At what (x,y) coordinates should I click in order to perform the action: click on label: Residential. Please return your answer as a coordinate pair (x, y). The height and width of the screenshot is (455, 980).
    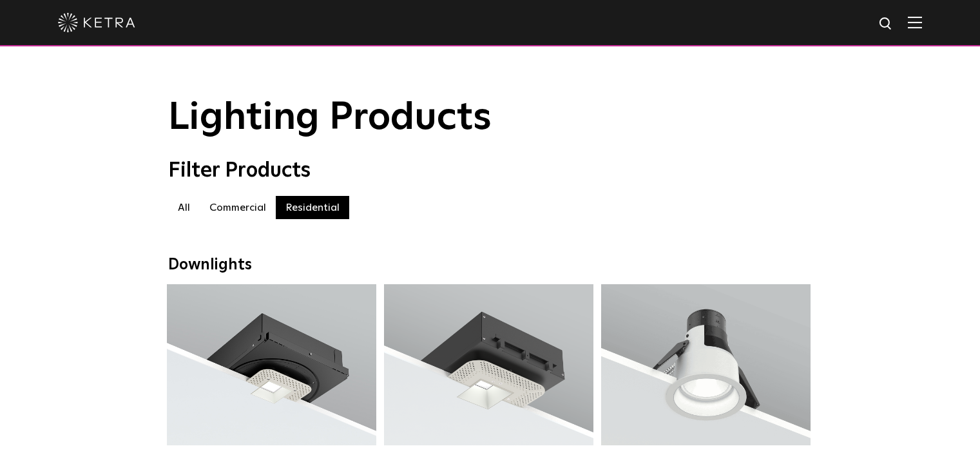
    Looking at the image, I should click on (313, 207).